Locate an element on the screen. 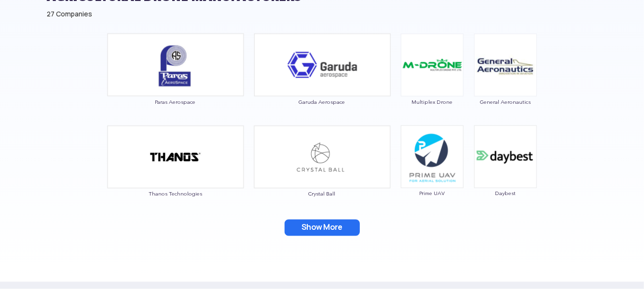 The height and width of the screenshot is (308, 644). span: Daybest is located at coordinates (506, 194).